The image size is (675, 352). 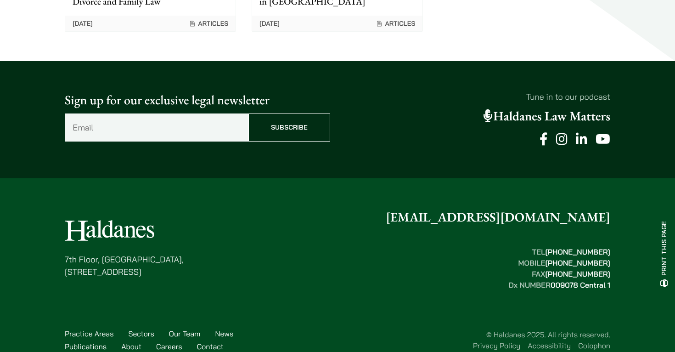 I want to click on a: Privacy Policy, so click(x=496, y=345).